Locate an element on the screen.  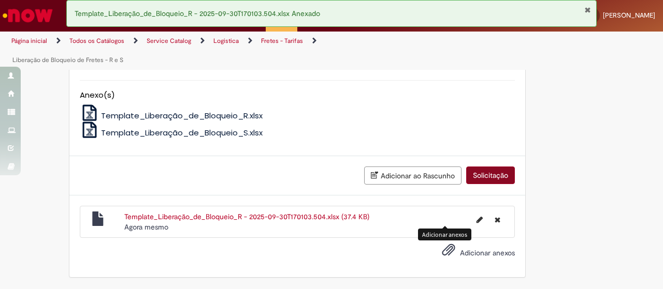
span: Adicionar anexos is located at coordinates (487, 253).